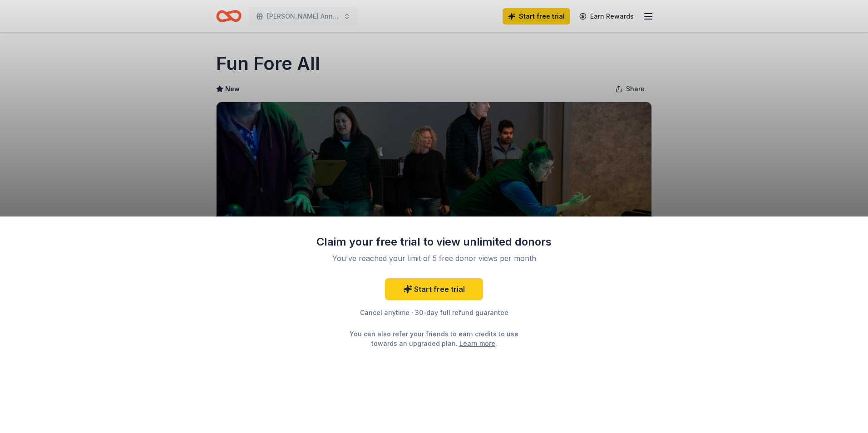  I want to click on div: Cancel anytime · 30-day full refund guarantee, so click(434, 313).